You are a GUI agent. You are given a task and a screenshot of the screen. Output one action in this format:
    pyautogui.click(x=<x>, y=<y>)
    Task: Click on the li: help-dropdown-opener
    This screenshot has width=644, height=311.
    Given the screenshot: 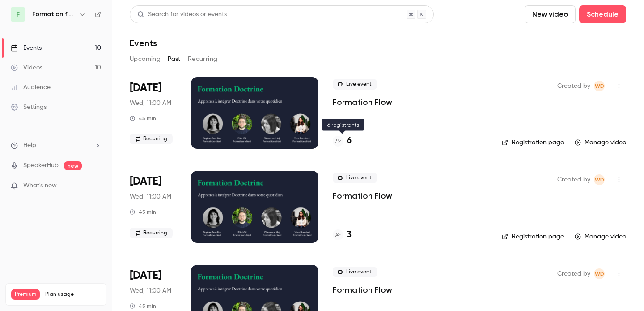 What is the action you would take?
    pyautogui.click(x=56, y=145)
    